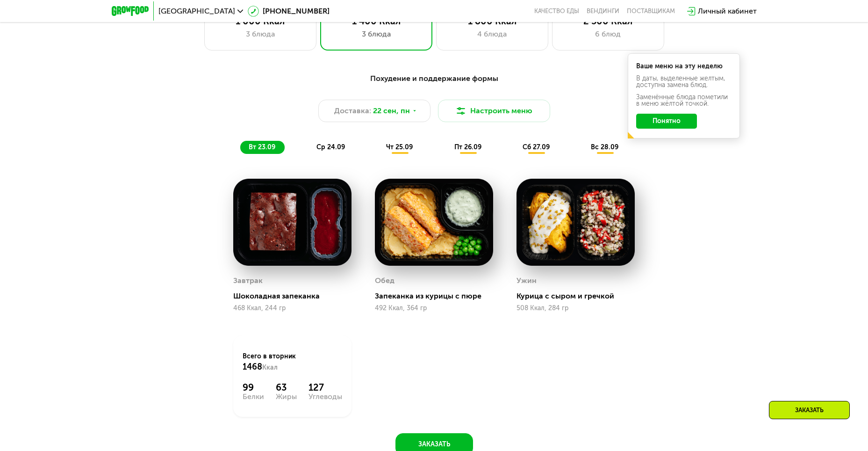 This screenshot has width=868, height=451. What do you see at coordinates (727, 11) in the screenshot?
I see `div: Личный кабинет` at bounding box center [727, 11].